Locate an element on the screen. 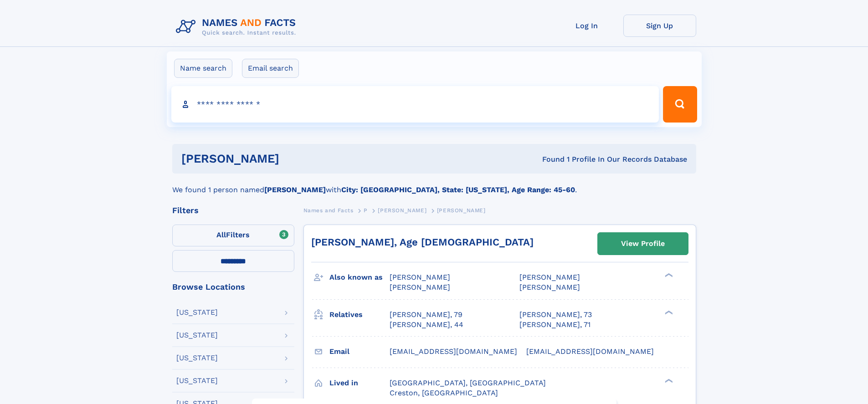 Image resolution: width=868 pixels, height=404 pixels. div: Found 1 Profile In Our Records Database is located at coordinates (549, 160).